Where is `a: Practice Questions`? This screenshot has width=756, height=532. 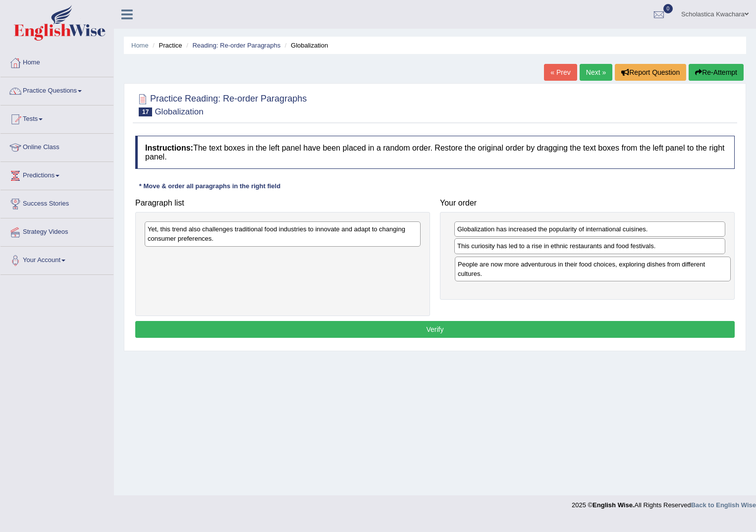 a: Practice Questions is located at coordinates (57, 90).